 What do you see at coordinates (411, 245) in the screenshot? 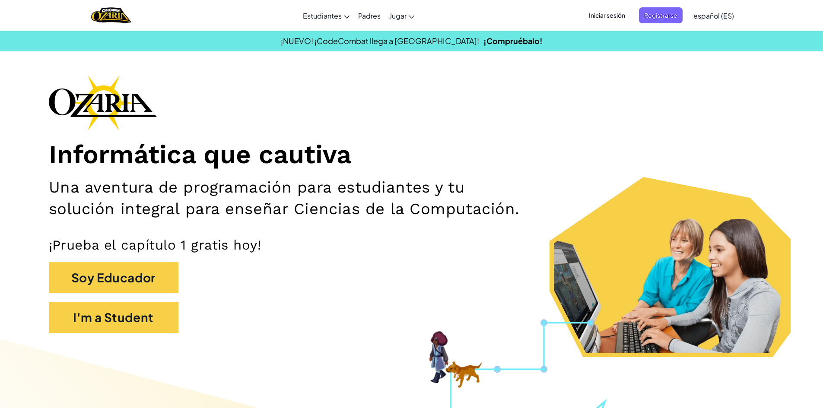
I see `p: ¡Prueba el capítulo 1 gratis hoy!` at bounding box center [411, 245].